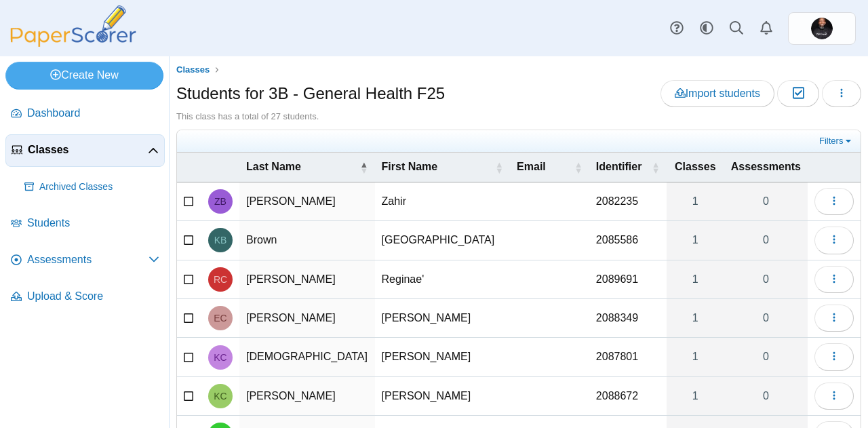  What do you see at coordinates (628, 201) in the screenshot?
I see `td: 2082235` at bounding box center [628, 201].